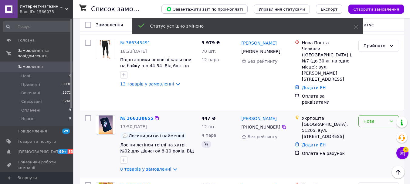  I want to click on span: Оплачені, so click(31, 110).